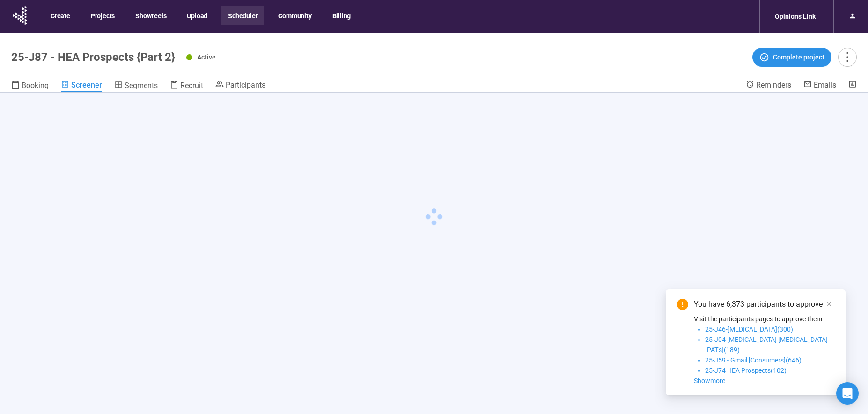 Image resolution: width=868 pixels, height=414 pixels. What do you see at coordinates (754, 360) in the screenshot?
I see `span: 25-J59 - Gmail [Consumers](646)` at bounding box center [754, 360].